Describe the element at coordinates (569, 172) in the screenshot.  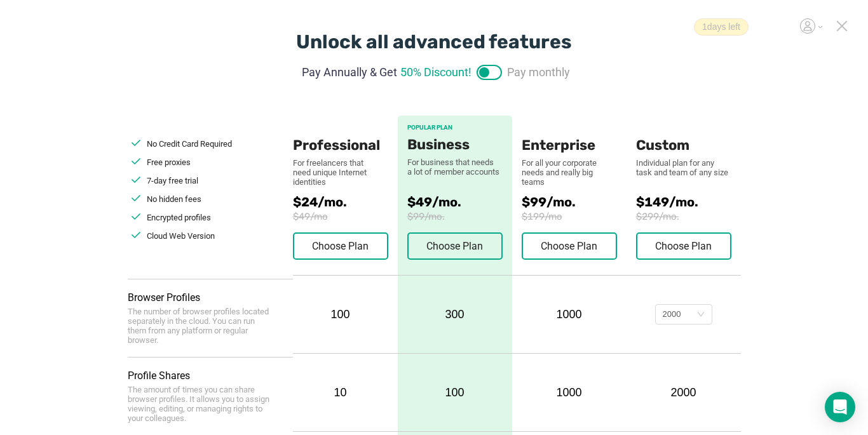
I see `div: For all your corporate needs and really big teams` at that location.